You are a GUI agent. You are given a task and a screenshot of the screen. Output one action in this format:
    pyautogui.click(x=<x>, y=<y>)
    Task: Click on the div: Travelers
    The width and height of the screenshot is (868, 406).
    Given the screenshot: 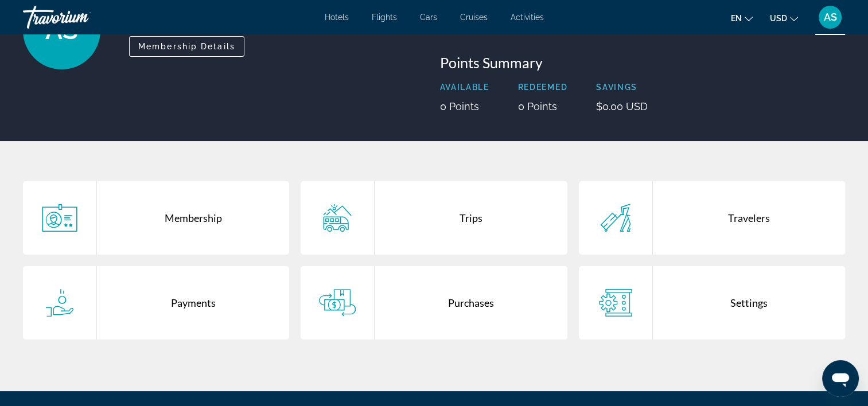 What is the action you would take?
    pyautogui.click(x=749, y=218)
    